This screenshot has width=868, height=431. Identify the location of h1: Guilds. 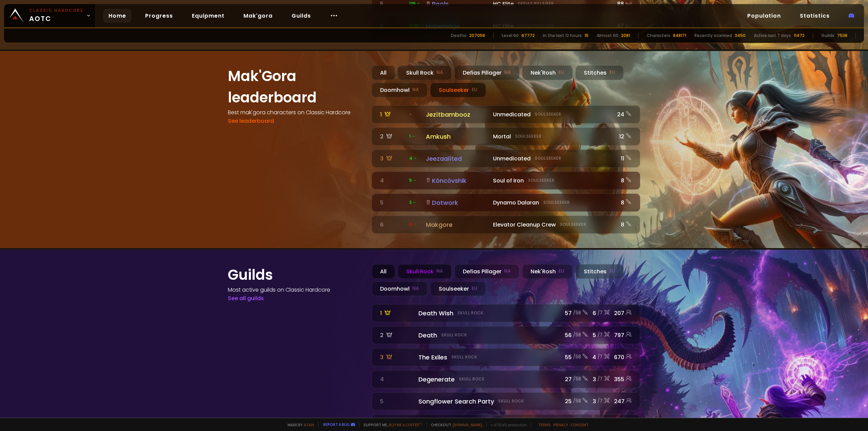
(296, 275).